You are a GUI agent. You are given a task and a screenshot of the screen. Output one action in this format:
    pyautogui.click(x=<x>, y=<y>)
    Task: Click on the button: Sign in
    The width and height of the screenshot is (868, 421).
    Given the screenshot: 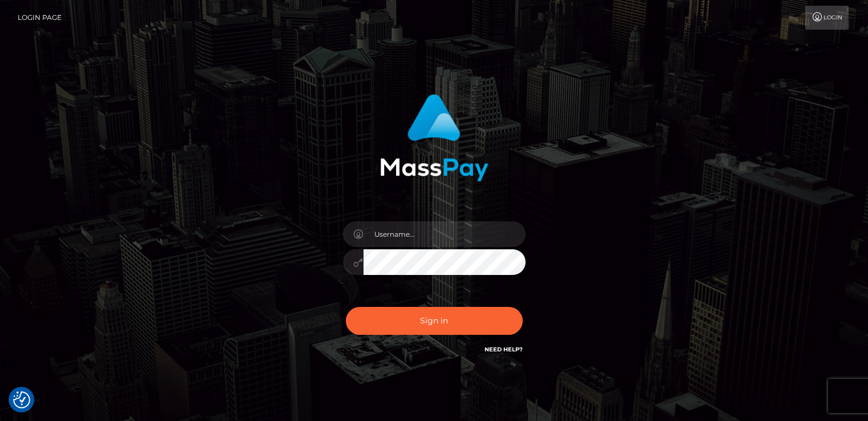 What is the action you would take?
    pyautogui.click(x=434, y=321)
    